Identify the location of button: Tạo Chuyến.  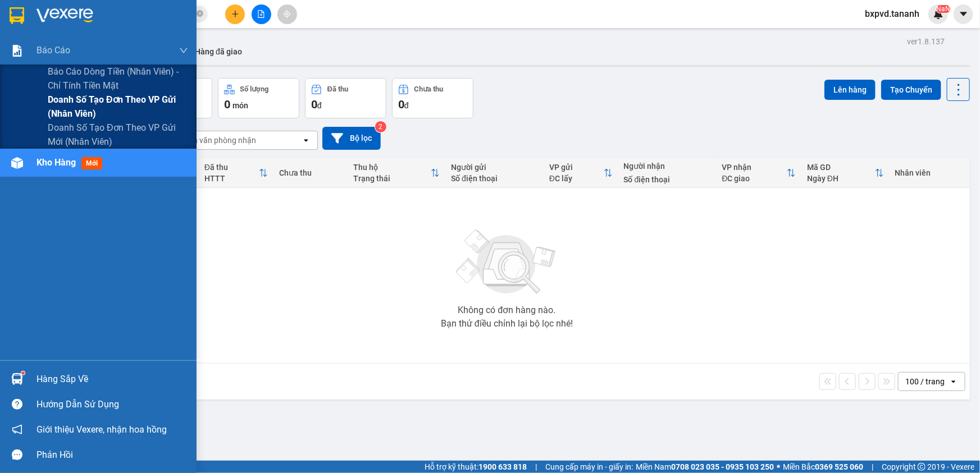
(911, 90).